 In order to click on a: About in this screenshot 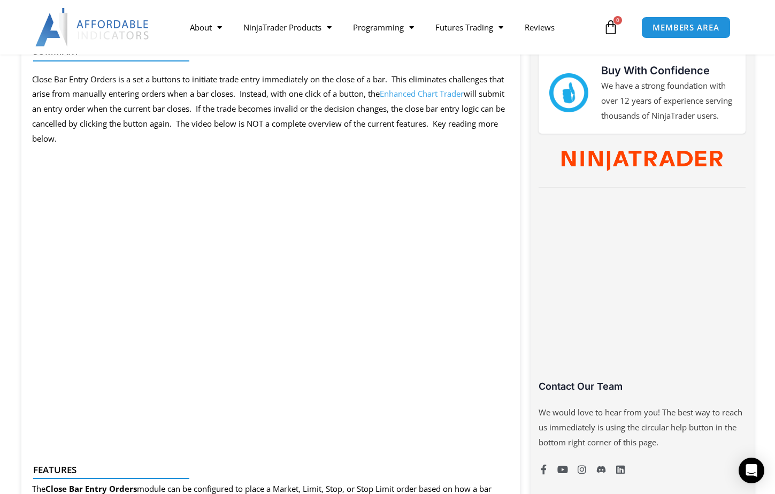, I will do `click(206, 27)`.